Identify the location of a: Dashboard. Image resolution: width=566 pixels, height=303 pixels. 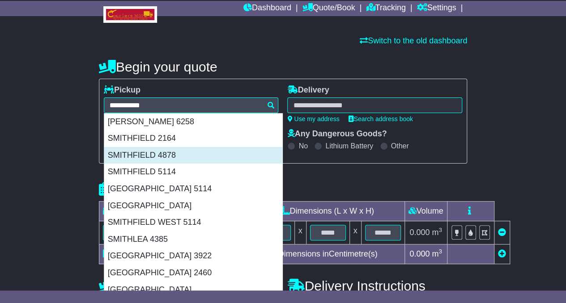
(267, 9).